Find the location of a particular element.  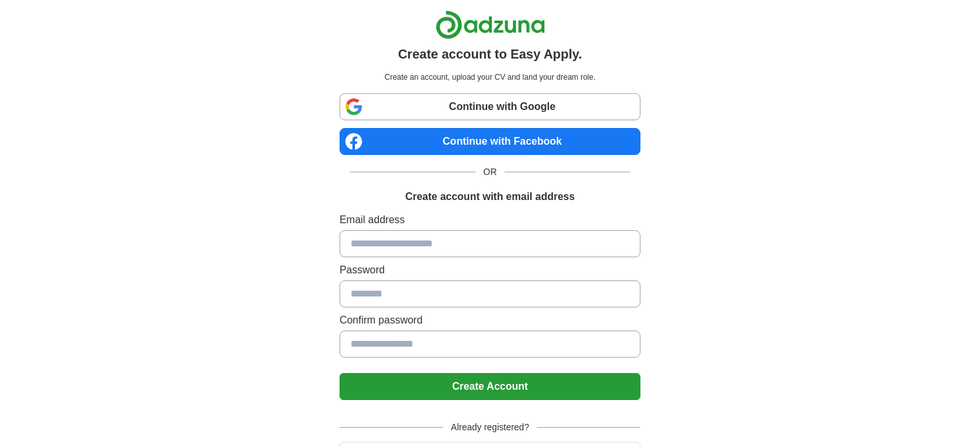

h1: Create account to Easy Apply. is located at coordinates (490, 54).